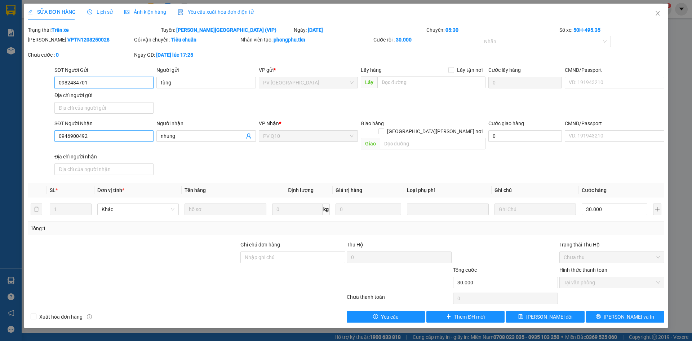 This screenshot has width=692, height=341. I want to click on div: Ngày GD:, so click(186, 55).